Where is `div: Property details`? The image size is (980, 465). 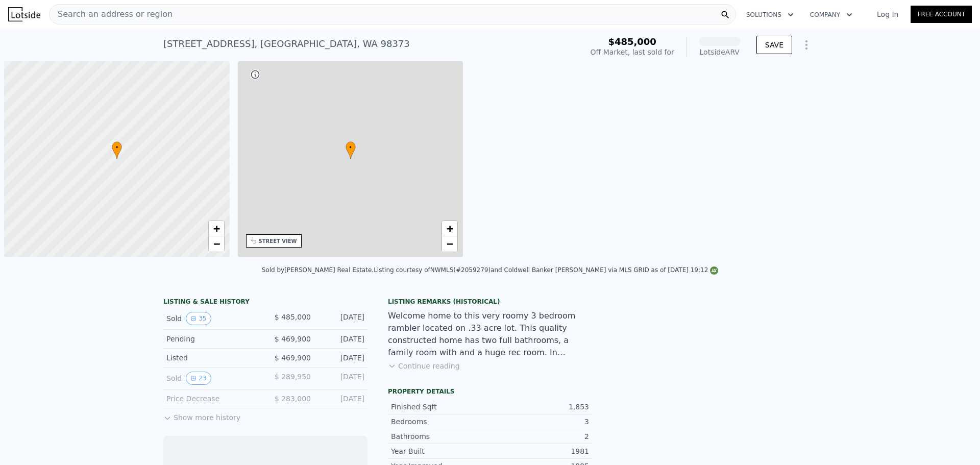 div: Property details is located at coordinates (490, 391).